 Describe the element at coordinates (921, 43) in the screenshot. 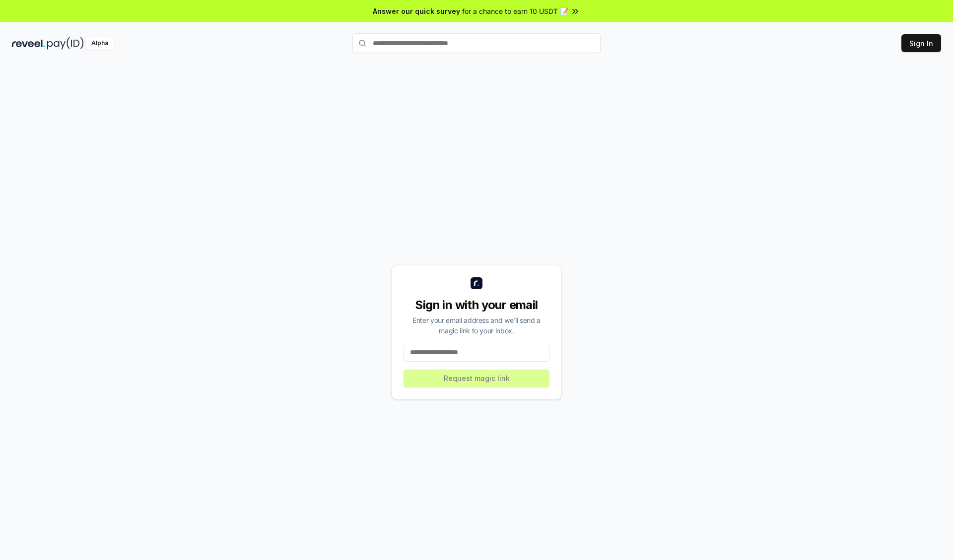

I see `button: Sign In` at that location.